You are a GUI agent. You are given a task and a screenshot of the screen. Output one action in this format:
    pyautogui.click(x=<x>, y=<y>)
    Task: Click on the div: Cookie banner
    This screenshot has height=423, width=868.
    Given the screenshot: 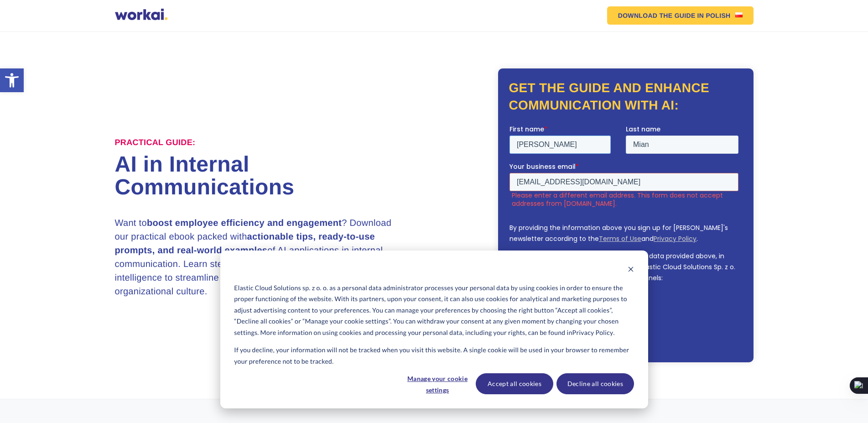 What is the action you would take?
    pyautogui.click(x=434, y=329)
    